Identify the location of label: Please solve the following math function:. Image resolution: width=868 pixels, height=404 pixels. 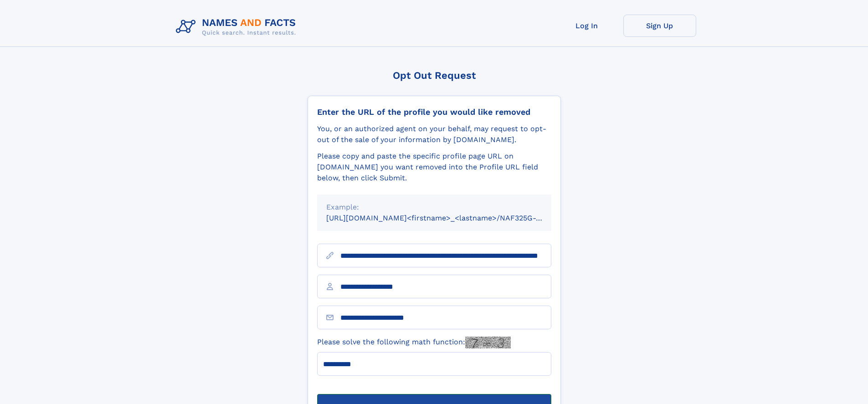
(413, 343).